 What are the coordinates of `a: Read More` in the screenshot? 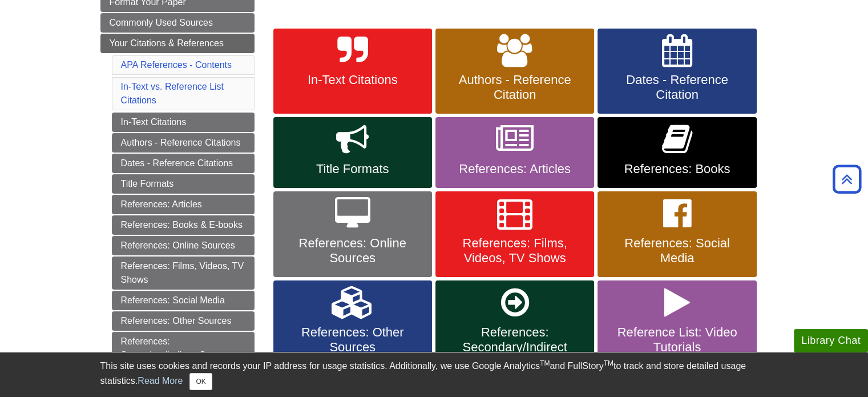 It's located at (160, 380).